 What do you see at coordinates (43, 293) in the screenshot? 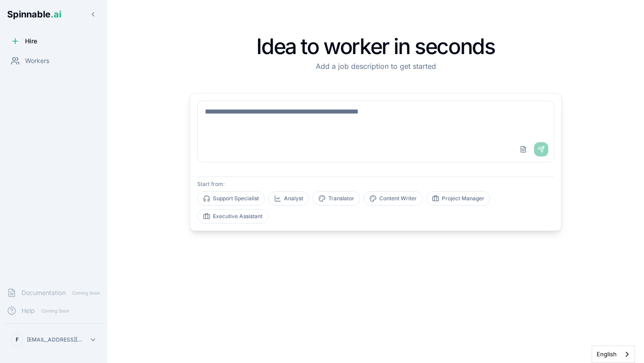
I see `span: Documentation` at bounding box center [43, 293].